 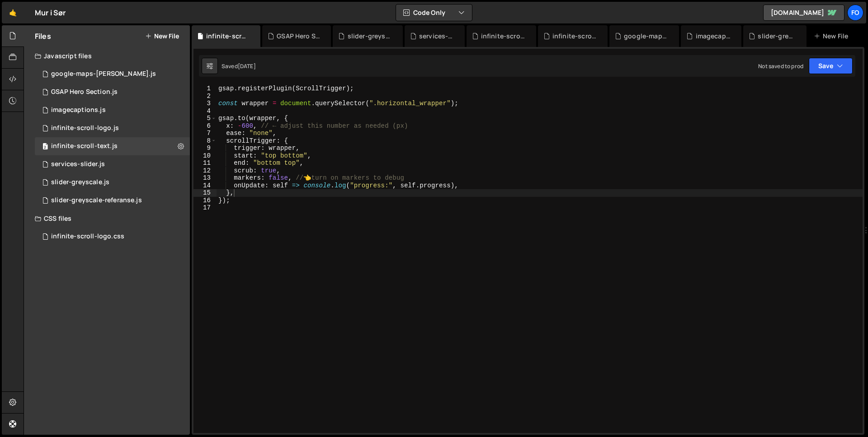 I want to click on div: 15856/44408.js, so click(x=112, y=74).